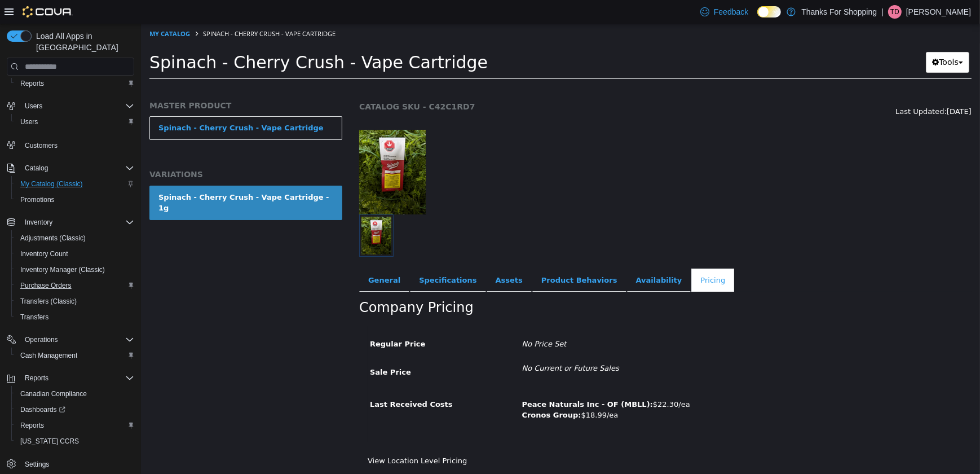 This screenshot has height=474, width=980. What do you see at coordinates (75, 410) in the screenshot?
I see `span: Dashboards` at bounding box center [75, 410].